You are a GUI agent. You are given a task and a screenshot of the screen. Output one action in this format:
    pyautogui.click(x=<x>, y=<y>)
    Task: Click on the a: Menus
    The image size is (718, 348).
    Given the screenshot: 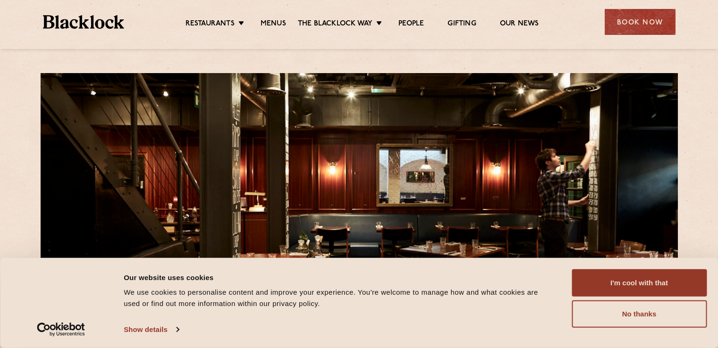 What is the action you would take?
    pyautogui.click(x=273, y=25)
    